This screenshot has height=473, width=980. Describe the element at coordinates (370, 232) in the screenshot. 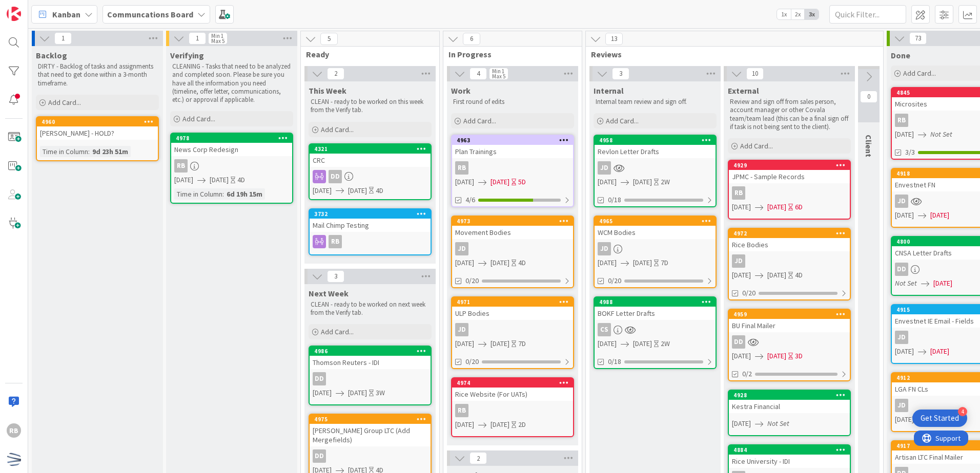

I see `a: 3732Mail Chimp TestingRB` at that location.